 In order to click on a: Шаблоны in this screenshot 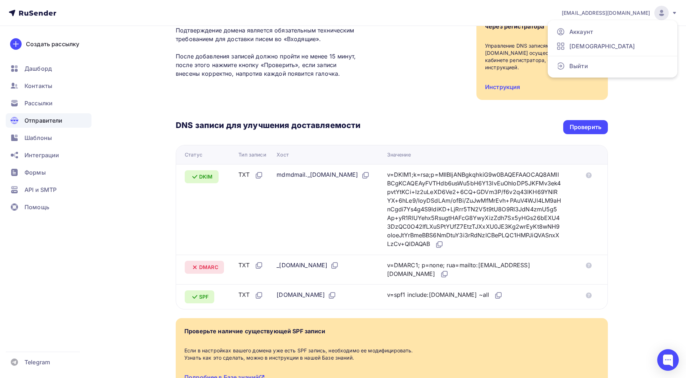, I will do `click(49, 138)`.